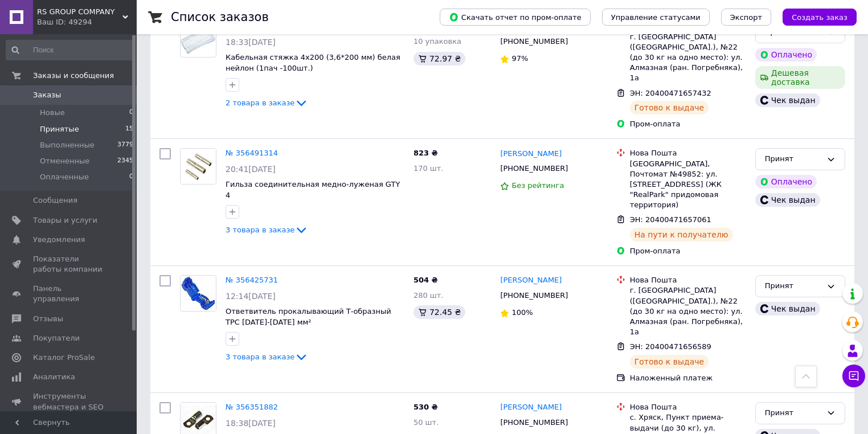 This screenshot has width=868, height=434. What do you see at coordinates (87, 22) in the screenshot?
I see `div: Ваш ID: 49294` at bounding box center [87, 22].